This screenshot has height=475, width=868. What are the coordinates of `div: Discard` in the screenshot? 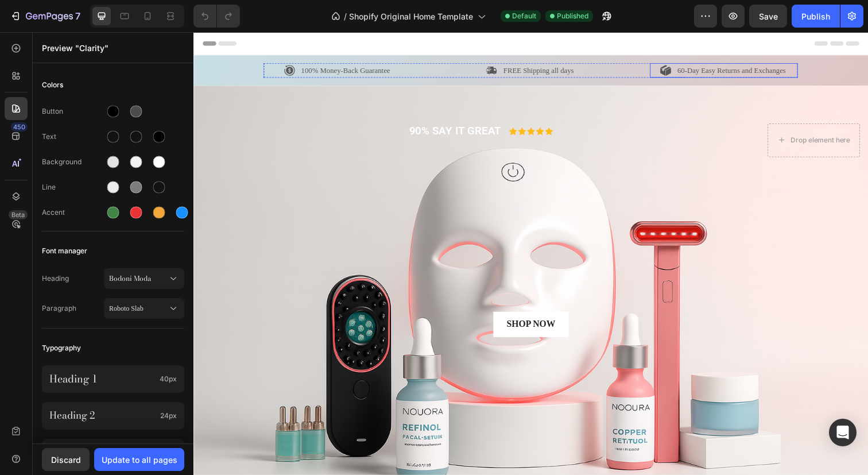 It's located at (66, 460).